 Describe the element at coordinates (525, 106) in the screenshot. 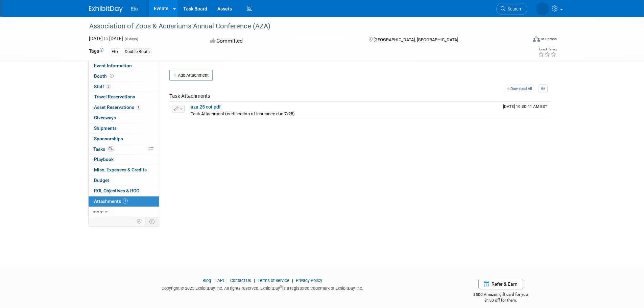

I see `span: Upload Timestamp` at that location.